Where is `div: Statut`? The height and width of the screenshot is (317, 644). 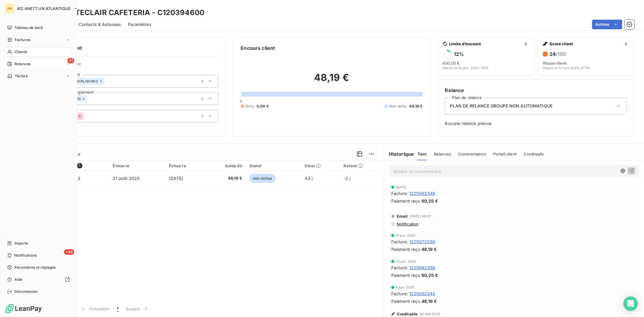 div: Statut is located at coordinates (273, 166).